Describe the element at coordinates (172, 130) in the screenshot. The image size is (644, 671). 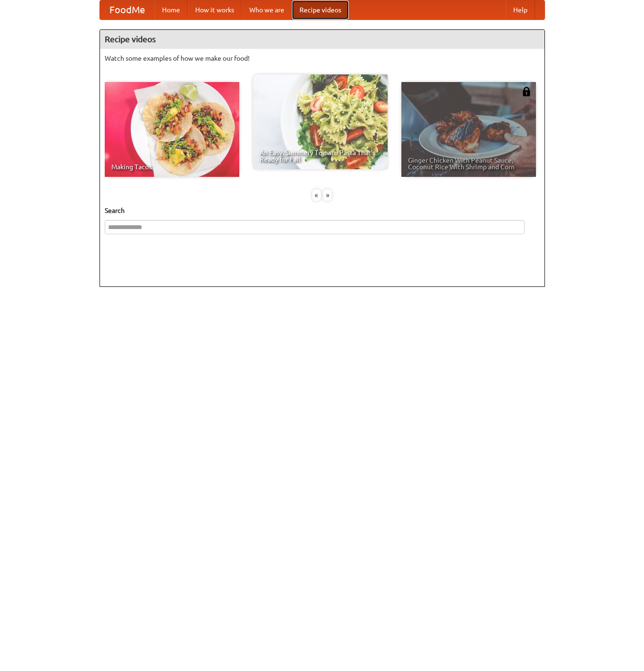
I see `a: Making Tacos` at that location.